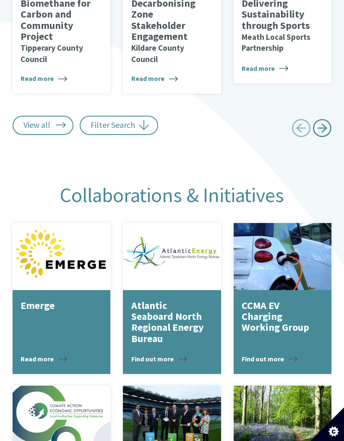 The width and height of the screenshot is (344, 441). What do you see at coordinates (52, 53) in the screenshot?
I see `small: Tipperary County Council` at bounding box center [52, 53].